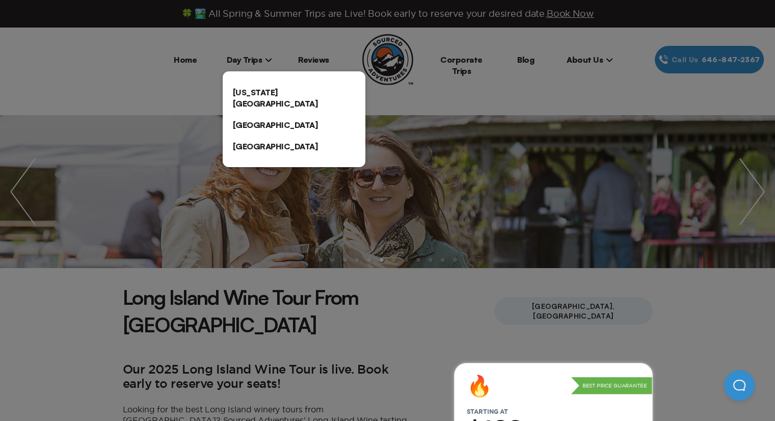 Image resolution: width=775 pixels, height=421 pixels. I want to click on p: Best Price Guarantee, so click(612, 386).